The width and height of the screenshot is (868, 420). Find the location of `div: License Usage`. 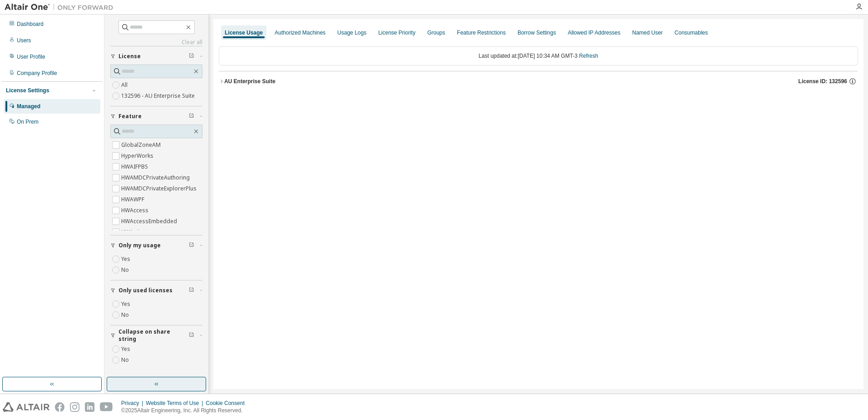

div: License Usage is located at coordinates (244, 33).